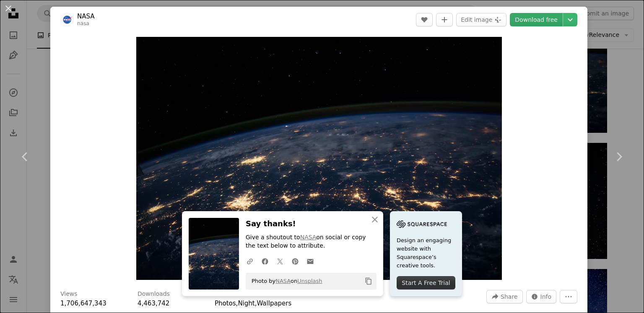 Image resolution: width=644 pixels, height=313 pixels. I want to click on span: Info, so click(546, 297).